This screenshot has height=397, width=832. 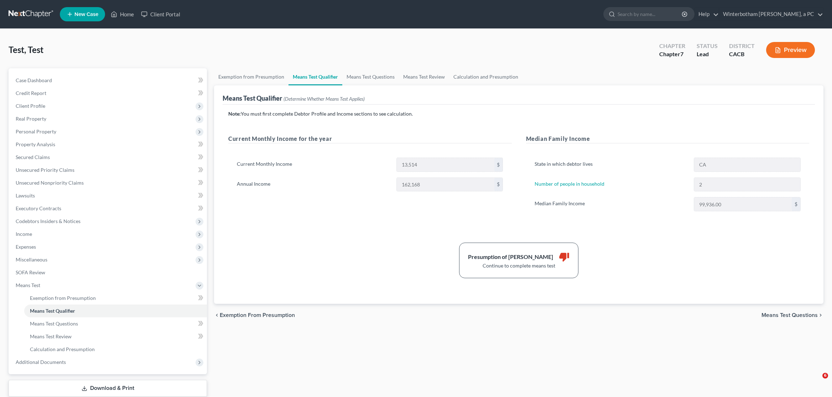 What do you see at coordinates (108, 209) in the screenshot?
I see `a: Executory Contracts` at bounding box center [108, 209].